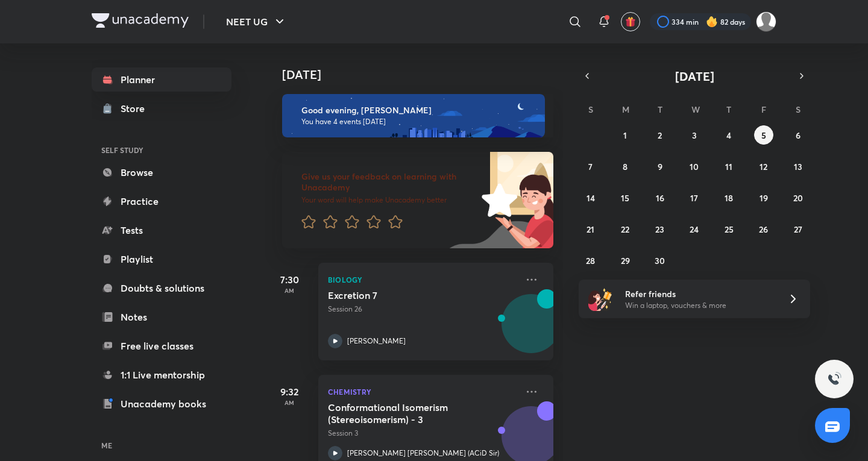  I want to click on p: Your word will help make Unacademy better, so click(390, 200).